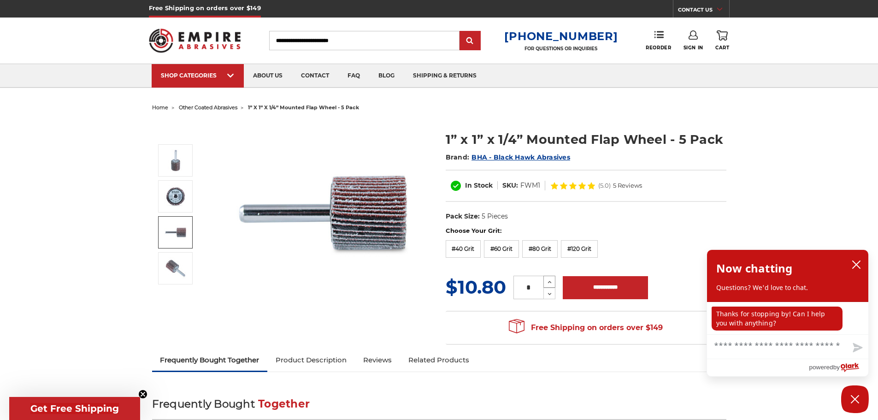 Image resolution: width=878 pixels, height=420 pixels. What do you see at coordinates (203, 404) in the screenshot?
I see `span: Frequently Bought` at bounding box center [203, 404].